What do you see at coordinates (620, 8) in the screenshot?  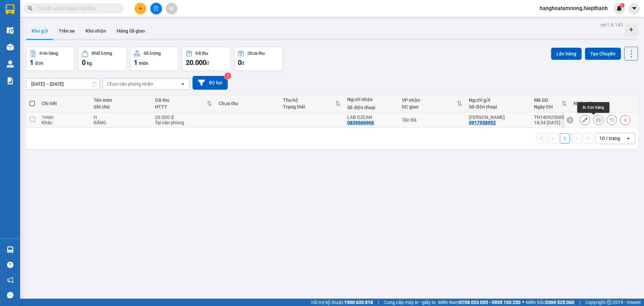 I see `img: icon-new-feature` at bounding box center [620, 8].